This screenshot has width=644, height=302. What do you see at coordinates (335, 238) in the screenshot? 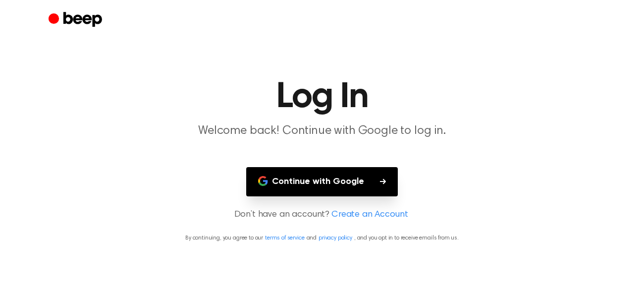
I see `a: privacy policy` at bounding box center [335, 238].